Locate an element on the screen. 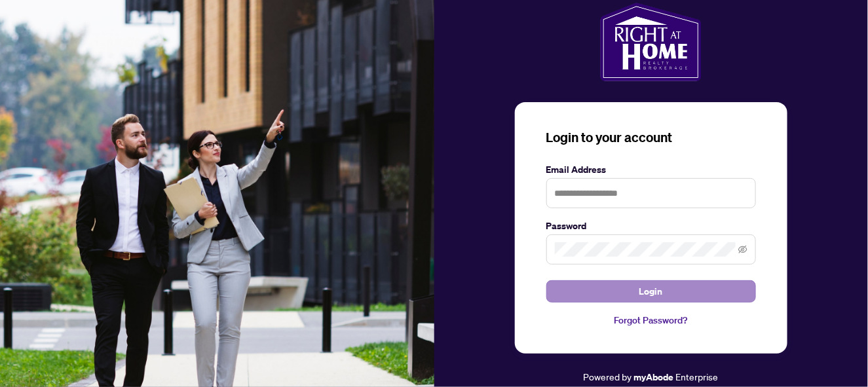 This screenshot has height=387, width=868. span: Login is located at coordinates (651, 291).